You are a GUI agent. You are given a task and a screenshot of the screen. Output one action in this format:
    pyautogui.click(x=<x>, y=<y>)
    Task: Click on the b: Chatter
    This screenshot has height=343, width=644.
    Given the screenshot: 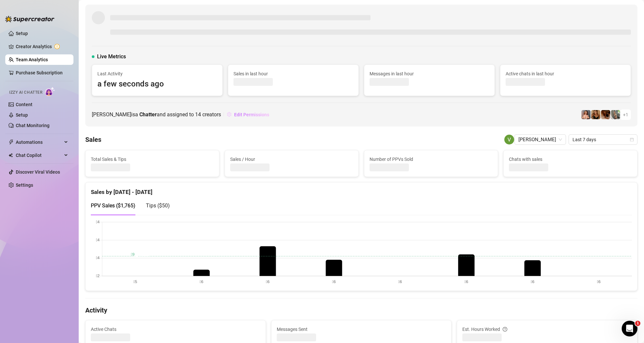 What is the action you would take?
    pyautogui.click(x=148, y=114)
    